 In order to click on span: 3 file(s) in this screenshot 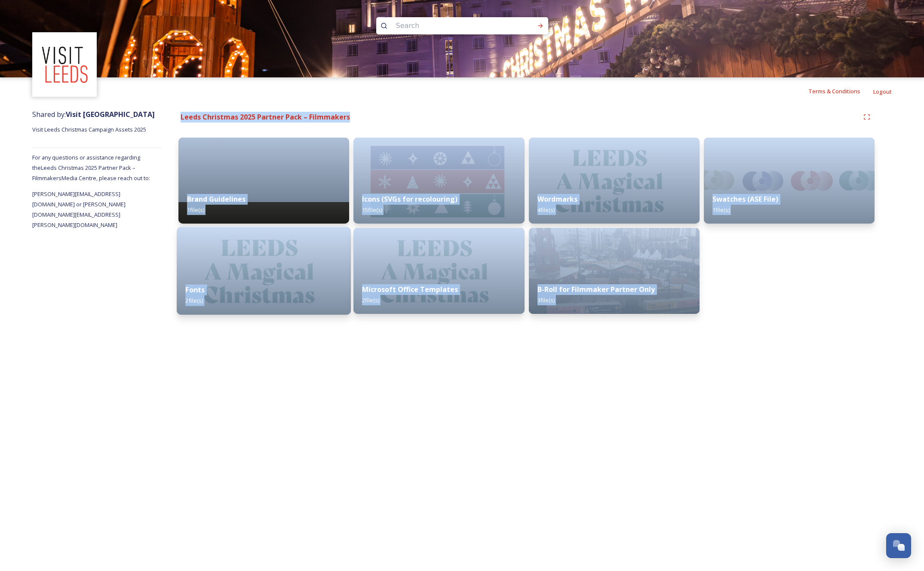, I will do `click(546, 300)`.